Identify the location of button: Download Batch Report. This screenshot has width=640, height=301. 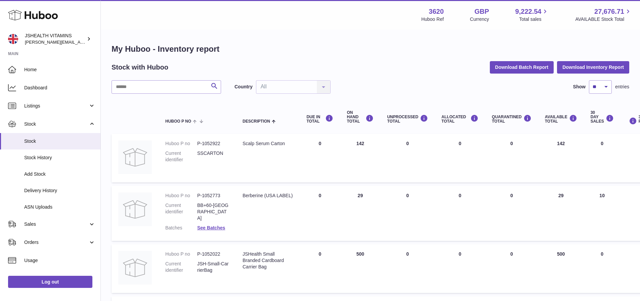
(521, 67).